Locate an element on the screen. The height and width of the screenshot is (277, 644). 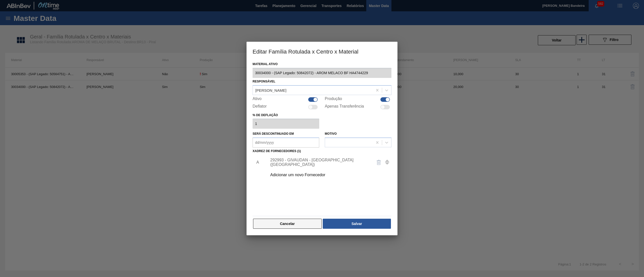
button: Cancelar is located at coordinates (287, 224).